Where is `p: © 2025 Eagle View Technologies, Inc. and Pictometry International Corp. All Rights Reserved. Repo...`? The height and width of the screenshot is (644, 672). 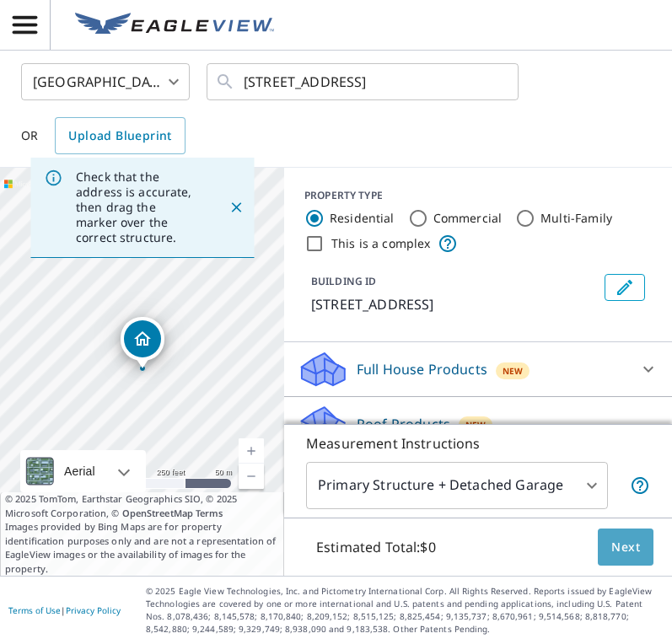 p: © 2025 Eagle View Technologies, Inc. and Pictometry International Corp. All Rights Reserved. Repo... is located at coordinates (405, 610).